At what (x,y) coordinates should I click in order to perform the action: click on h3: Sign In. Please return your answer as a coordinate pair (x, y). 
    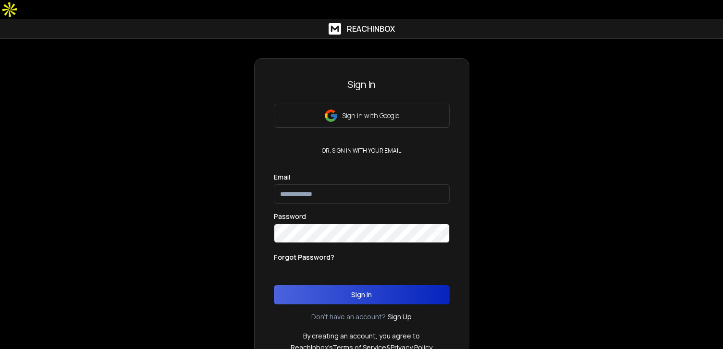
    Looking at the image, I should click on (362, 84).